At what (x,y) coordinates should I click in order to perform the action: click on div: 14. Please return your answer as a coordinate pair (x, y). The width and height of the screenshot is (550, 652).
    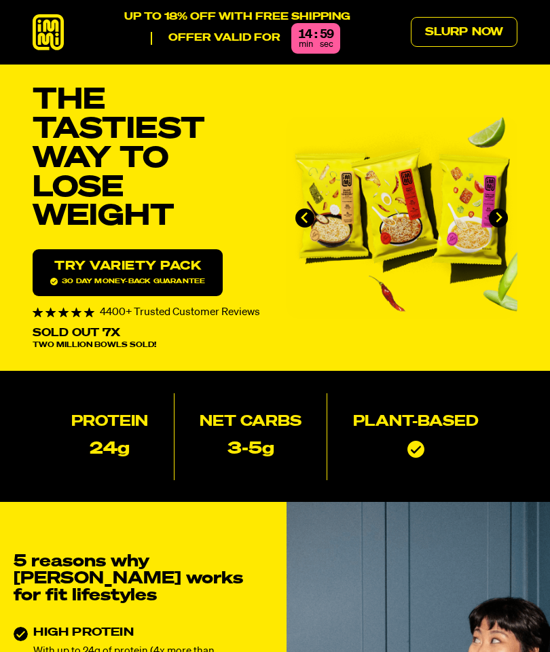
    Looking at the image, I should click on (305, 35).